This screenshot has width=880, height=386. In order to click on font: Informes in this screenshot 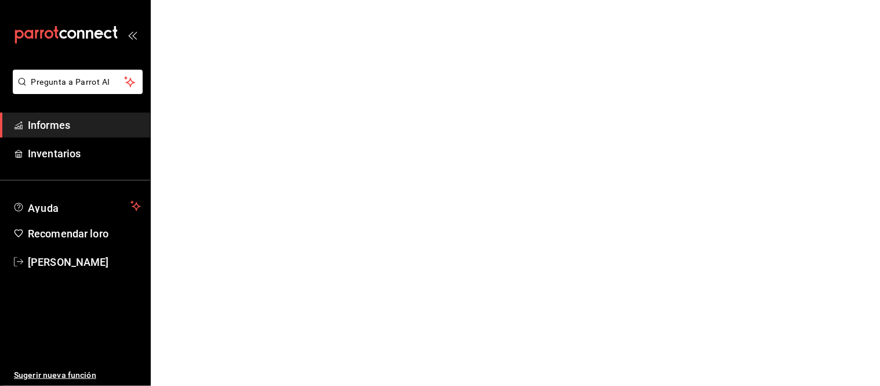, I will do `click(49, 125)`.